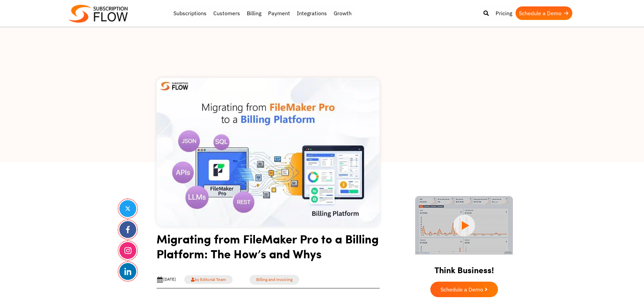 The width and height of the screenshot is (644, 308). Describe the element at coordinates (342, 13) in the screenshot. I see `a: Growth` at that location.